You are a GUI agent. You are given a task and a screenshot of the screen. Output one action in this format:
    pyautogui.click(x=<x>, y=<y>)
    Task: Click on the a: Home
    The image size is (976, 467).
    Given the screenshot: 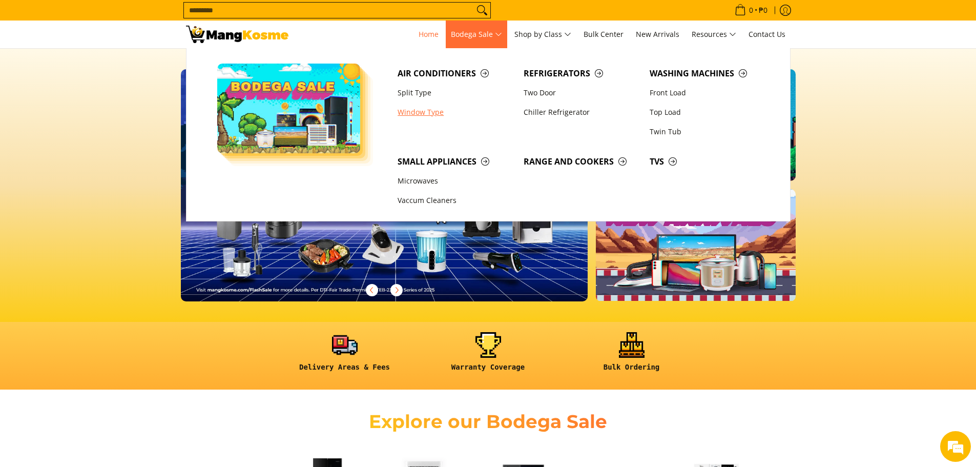 What is the action you would take?
    pyautogui.click(x=428, y=34)
    